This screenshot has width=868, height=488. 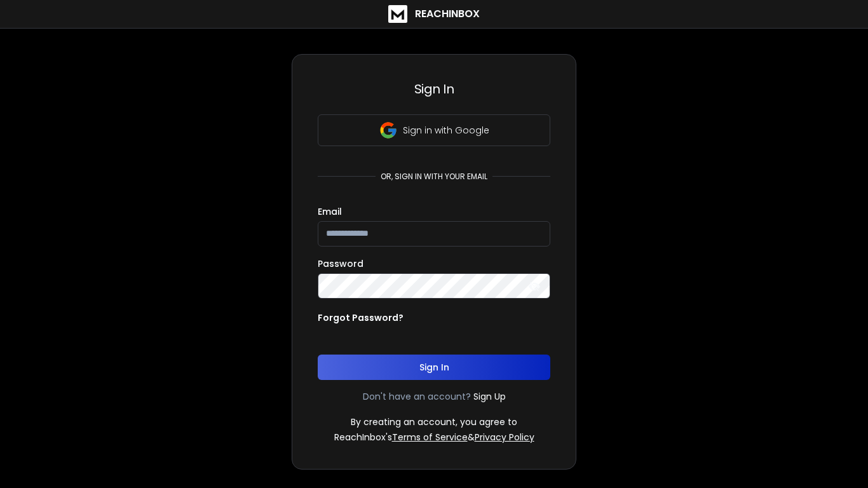 I want to click on h3: Sign In, so click(x=434, y=89).